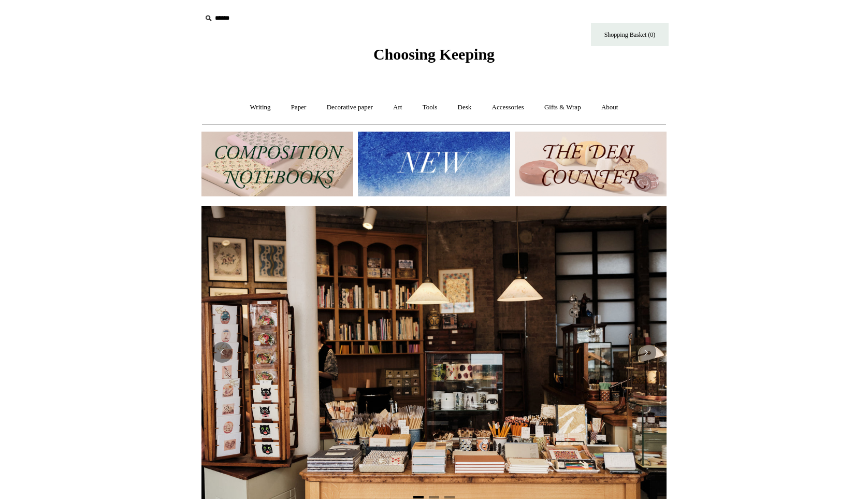 This screenshot has width=868, height=499. Describe the element at coordinates (609, 108) in the screenshot. I see `a: About` at that location.